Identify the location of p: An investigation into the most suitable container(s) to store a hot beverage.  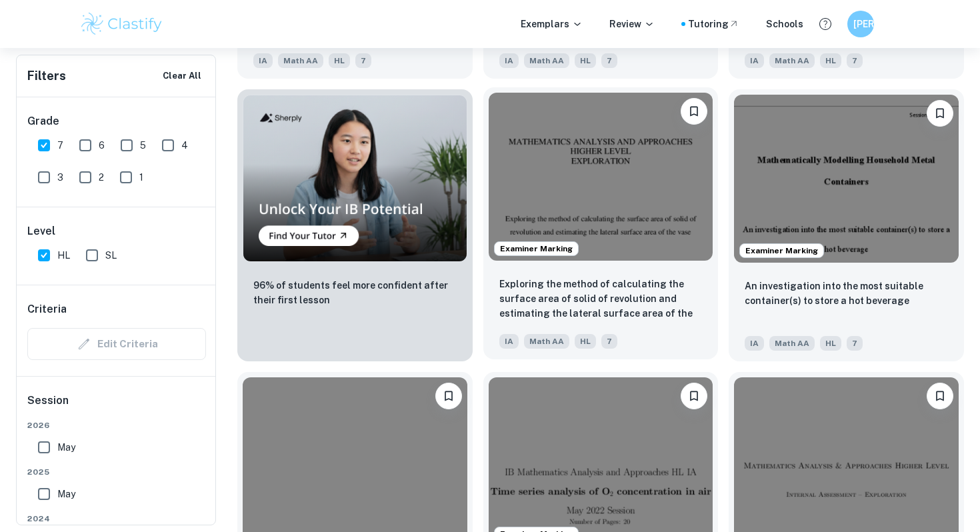
(845, 294).